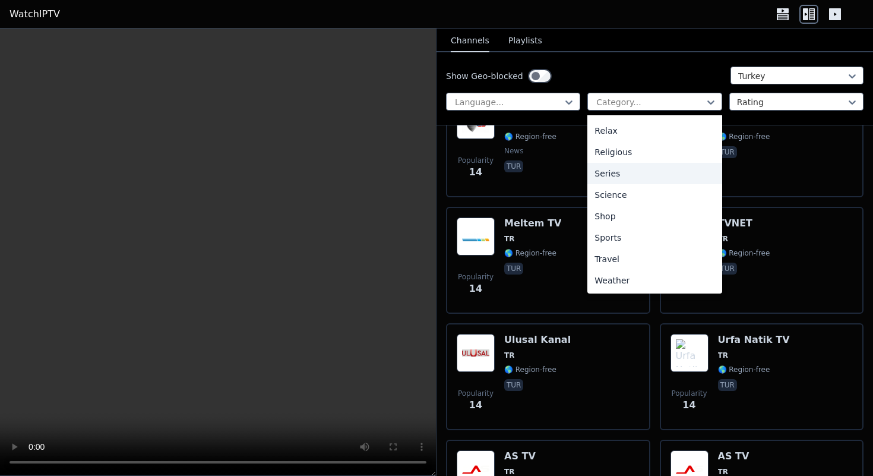 This screenshot has height=476, width=873. I want to click on div: Shop, so click(655, 216).